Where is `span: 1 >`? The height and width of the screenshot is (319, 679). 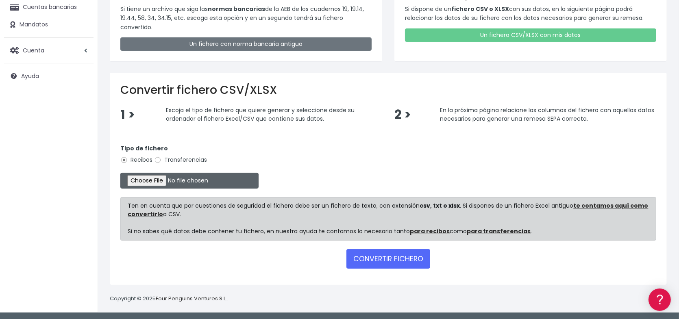 span: 1 > is located at coordinates (128, 115).